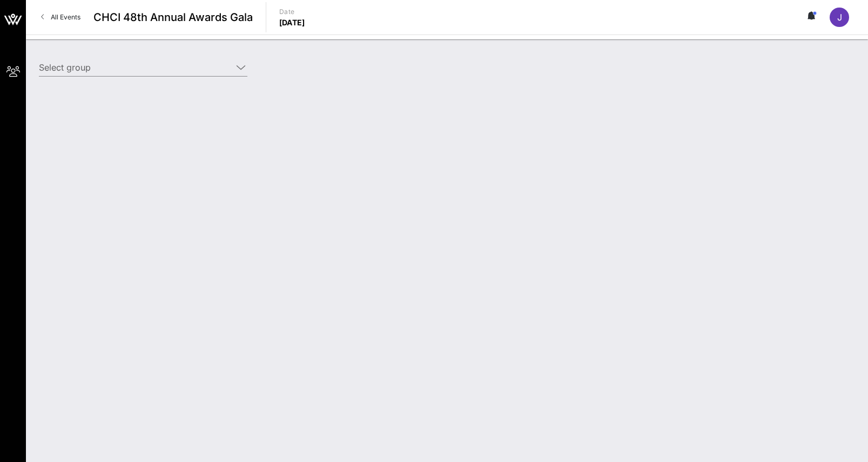 The height and width of the screenshot is (462, 868). Describe the element at coordinates (173, 17) in the screenshot. I see `span: CHCI 48th Annual Awards Gala` at that location.